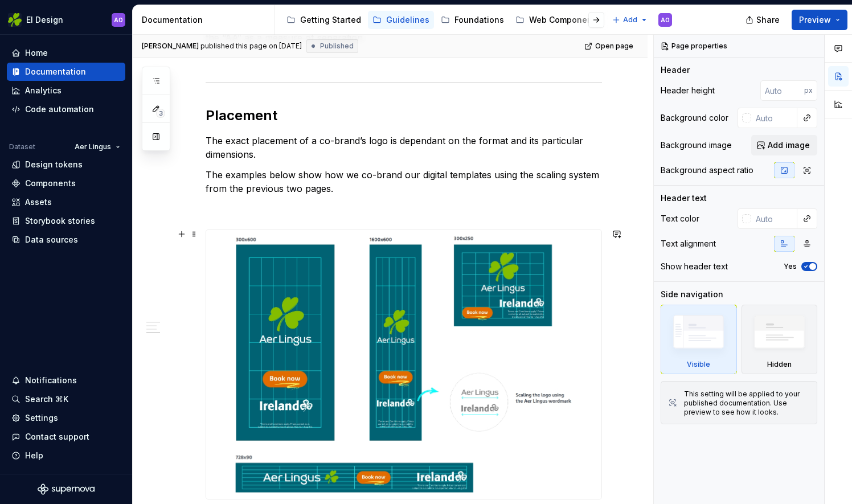 This screenshot has height=504, width=852. Describe the element at coordinates (790, 266) in the screenshot. I see `label: Yes` at that location.